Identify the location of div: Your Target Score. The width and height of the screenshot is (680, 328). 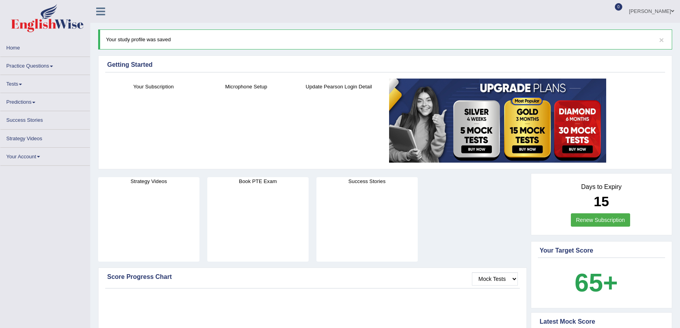
(601, 250).